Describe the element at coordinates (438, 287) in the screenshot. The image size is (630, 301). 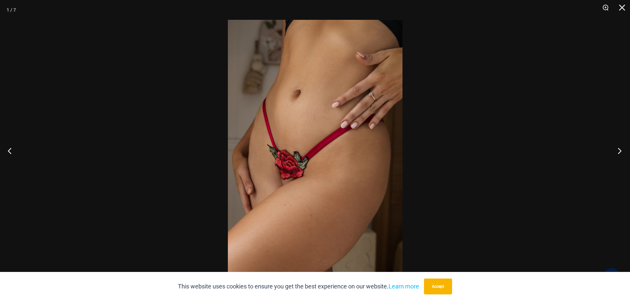
I see `button: Accept` at that location.